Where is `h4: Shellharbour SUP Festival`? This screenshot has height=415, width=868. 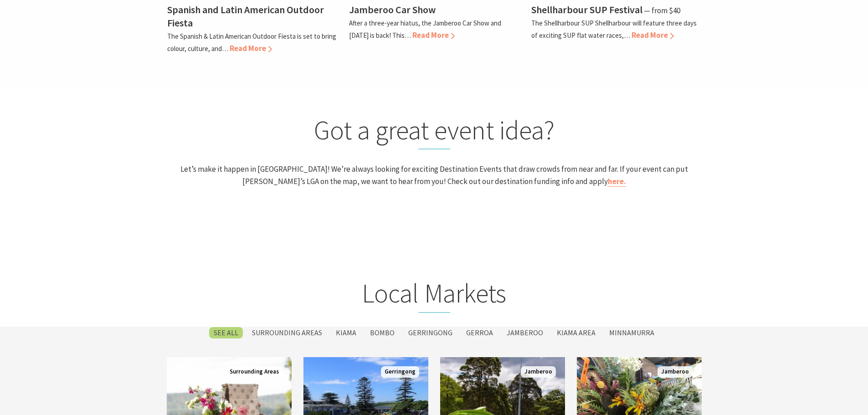
h4: Shellharbour SUP Festival is located at coordinates (587, 9).